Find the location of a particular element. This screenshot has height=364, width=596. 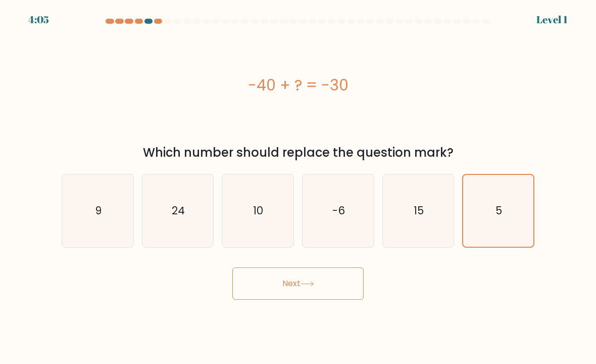

text: 10 is located at coordinates (258, 210).